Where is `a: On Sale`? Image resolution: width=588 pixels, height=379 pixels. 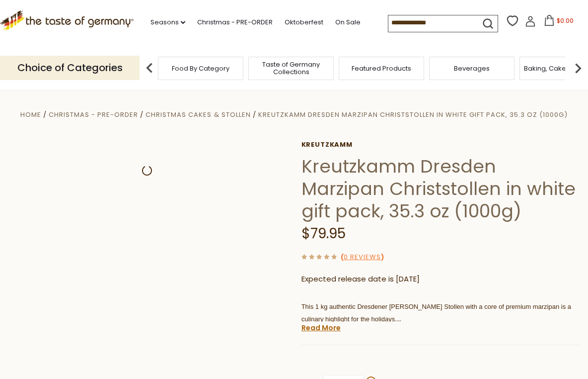
a: On Sale is located at coordinates (347, 23).